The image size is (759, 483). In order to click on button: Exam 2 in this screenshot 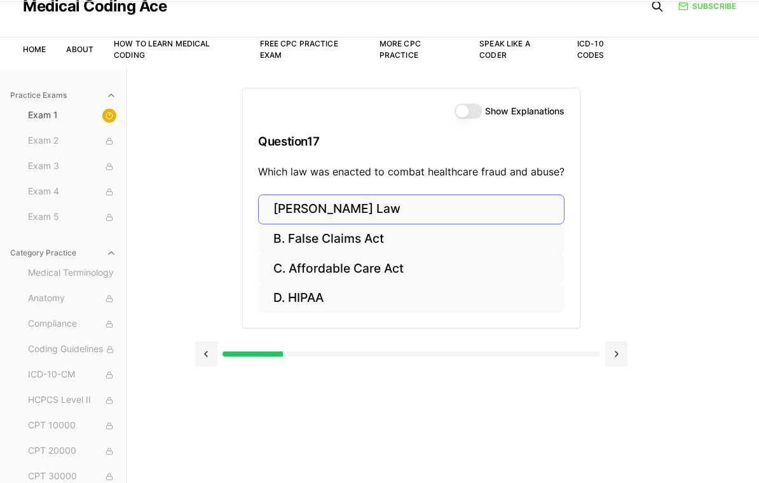, I will do `click(72, 141)`.